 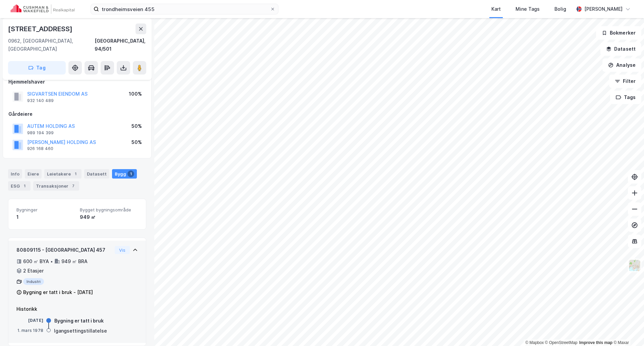 I want to click on div: Kart, so click(x=496, y=9).